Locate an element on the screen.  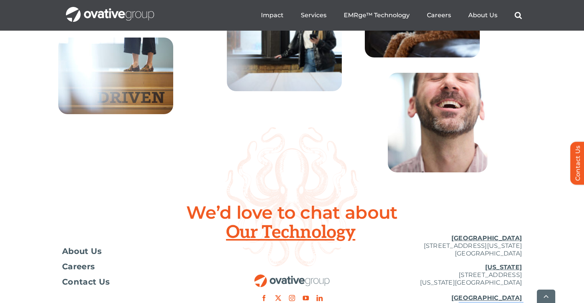
nav: Footer Menu is located at coordinates (139, 267).